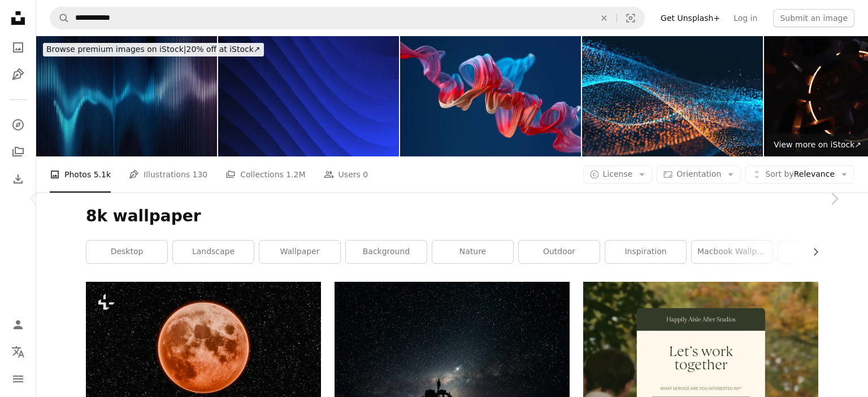 Image resolution: width=868 pixels, height=397 pixels. Describe the element at coordinates (127, 96) in the screenshot. I see `img: Sound wave` at that location.